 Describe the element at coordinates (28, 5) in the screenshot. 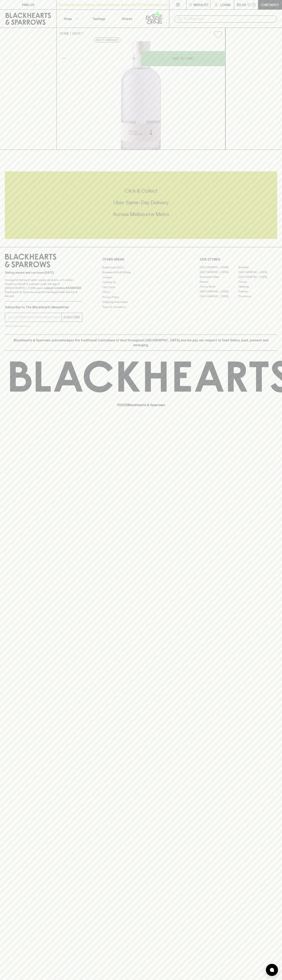

I see `p: FIND US` at that location.